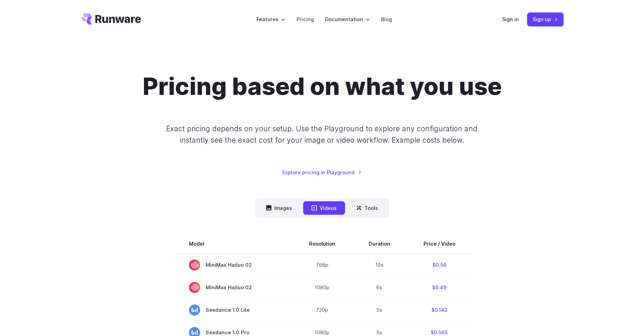 The image size is (644, 336). Describe the element at coordinates (546, 19) in the screenshot. I see `a: Sign up` at that location.